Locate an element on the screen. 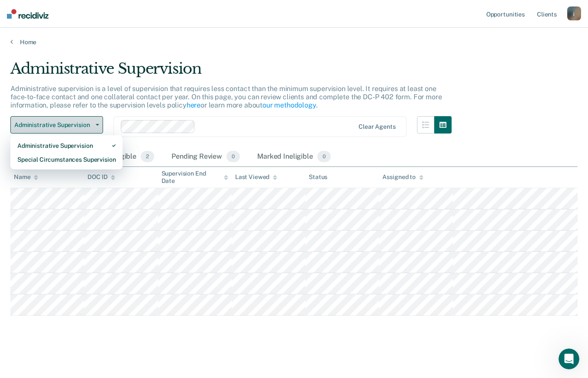  a: Home is located at coordinates (294, 42).